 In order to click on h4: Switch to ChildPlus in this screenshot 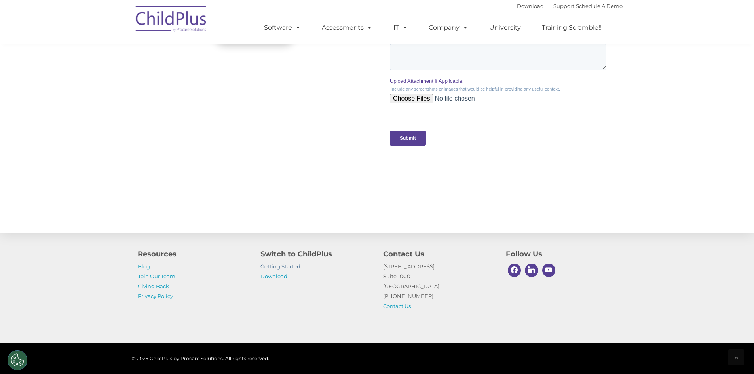, I will do `click(316, 254)`.